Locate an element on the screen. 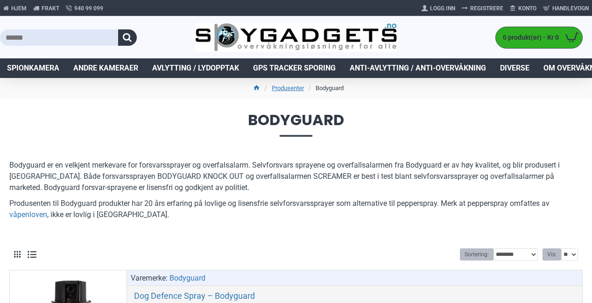 This screenshot has height=303, width=592. p: Produsenten til Bodyguard produkter har 20 års erfaring på lovlige og lisensfrie selvforsvarsspra... is located at coordinates (296, 209).